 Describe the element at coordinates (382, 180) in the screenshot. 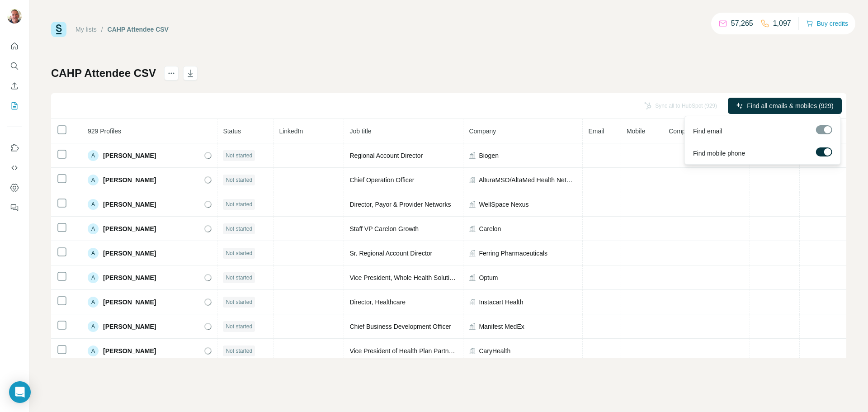

I see `span: Chief Operation Officer` at that location.